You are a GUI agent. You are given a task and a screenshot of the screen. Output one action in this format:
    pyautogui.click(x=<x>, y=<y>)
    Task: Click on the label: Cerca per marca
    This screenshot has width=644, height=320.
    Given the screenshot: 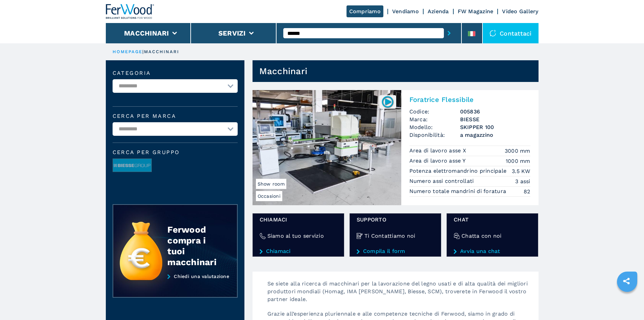 What is the action you would take?
    pyautogui.click(x=175, y=116)
    